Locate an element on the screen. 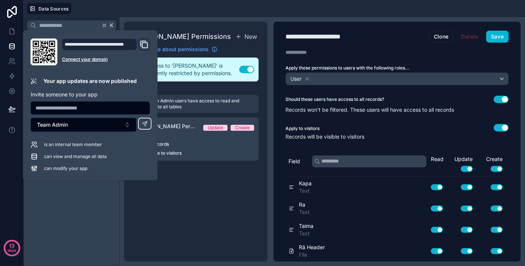  p: Your app updates are now published is located at coordinates (90, 81).